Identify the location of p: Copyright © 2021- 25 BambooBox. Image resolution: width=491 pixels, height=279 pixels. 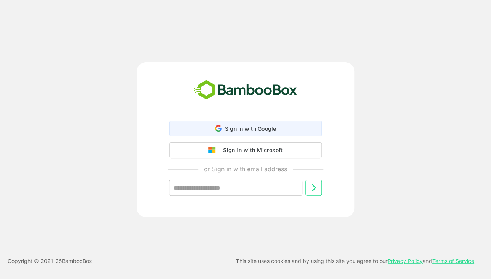
(50, 261).